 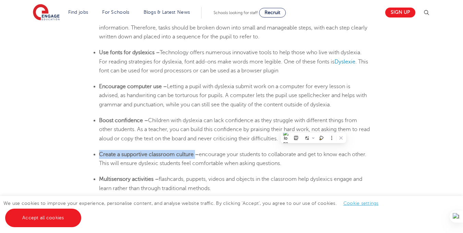 What do you see at coordinates (272, 12) in the screenshot?
I see `span: Recruit` at bounding box center [272, 12].